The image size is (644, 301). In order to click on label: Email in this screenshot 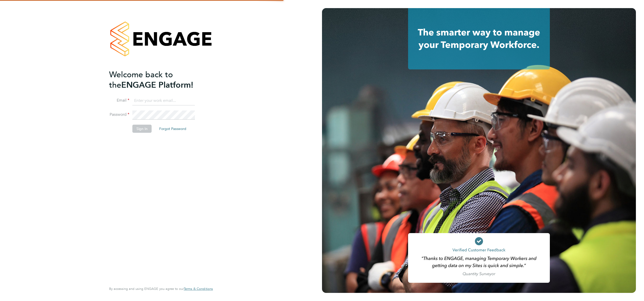, I will do `click(119, 100)`.